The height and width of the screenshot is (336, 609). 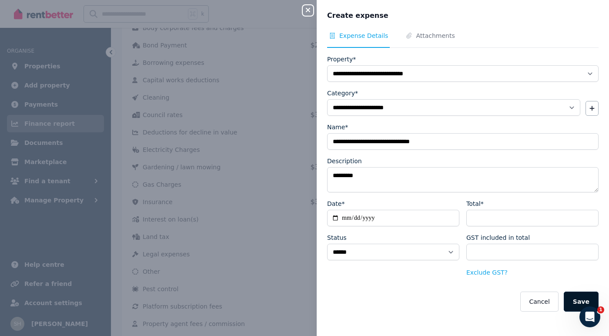 What do you see at coordinates (342, 93) in the screenshot?
I see `label: Category*` at bounding box center [342, 93].